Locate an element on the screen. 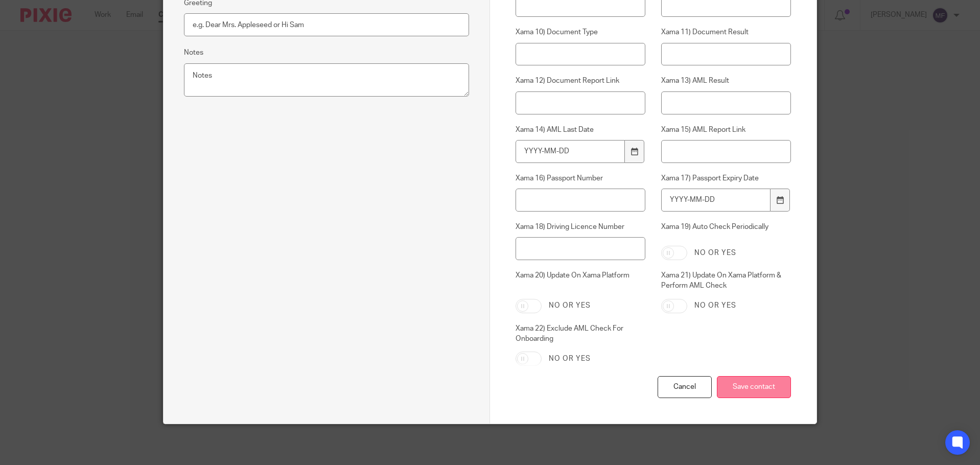 Image resolution: width=980 pixels, height=465 pixels. label: Xama 10) Document Type is located at coordinates (581, 32).